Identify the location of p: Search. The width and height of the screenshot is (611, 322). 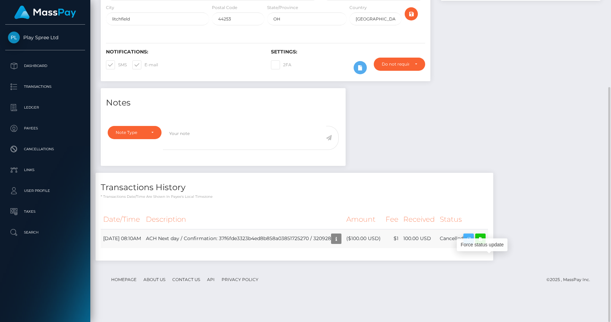
(45, 233).